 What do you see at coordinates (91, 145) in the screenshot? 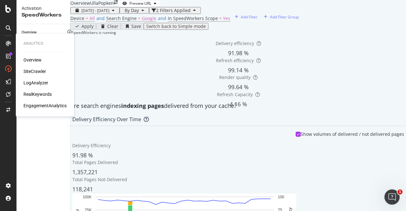
I see `span: Delivery Efficiency` at bounding box center [91, 145].